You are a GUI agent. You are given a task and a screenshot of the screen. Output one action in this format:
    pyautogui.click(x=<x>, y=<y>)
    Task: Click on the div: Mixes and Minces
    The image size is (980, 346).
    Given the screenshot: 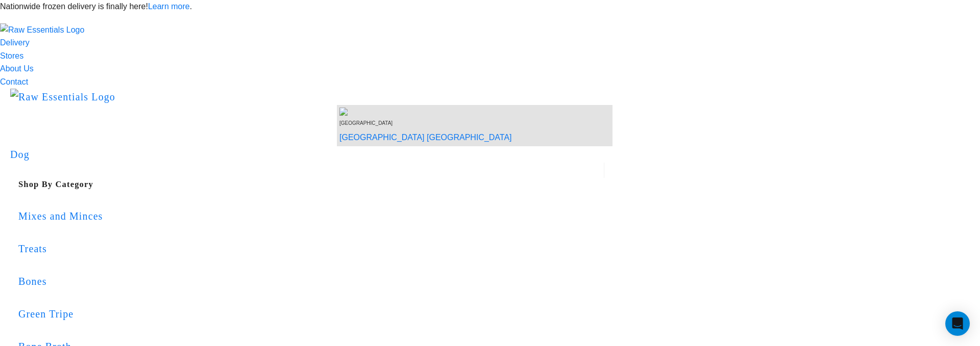 What is the action you would take?
    pyautogui.click(x=311, y=217)
    